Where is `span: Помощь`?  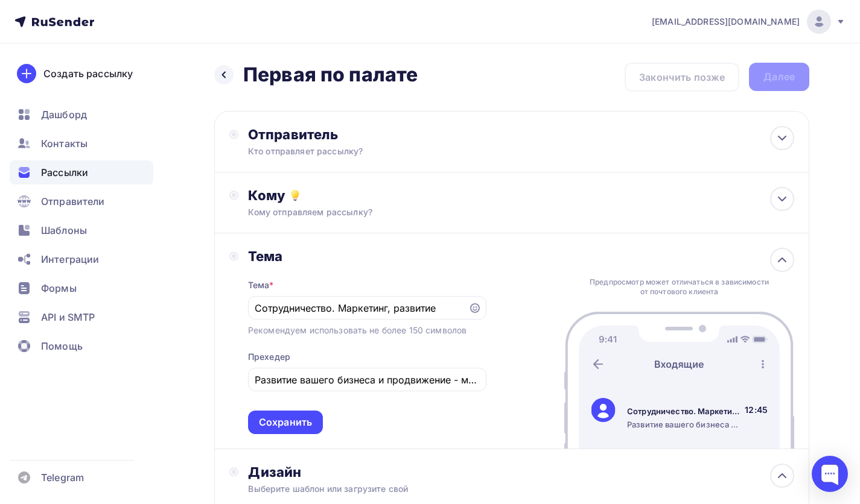
span: Помощь is located at coordinates (62, 346).